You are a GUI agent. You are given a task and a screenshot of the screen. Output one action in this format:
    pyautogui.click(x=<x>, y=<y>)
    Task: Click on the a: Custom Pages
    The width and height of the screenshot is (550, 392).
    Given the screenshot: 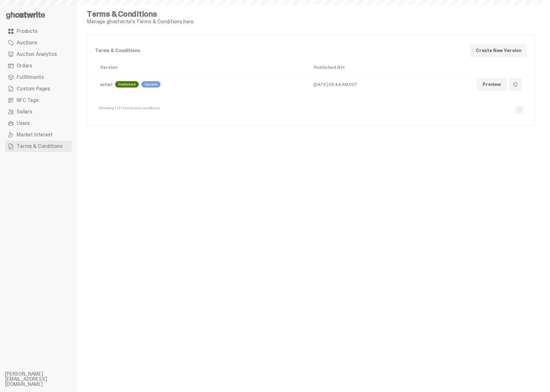 What is the action you would take?
    pyautogui.click(x=38, y=89)
    